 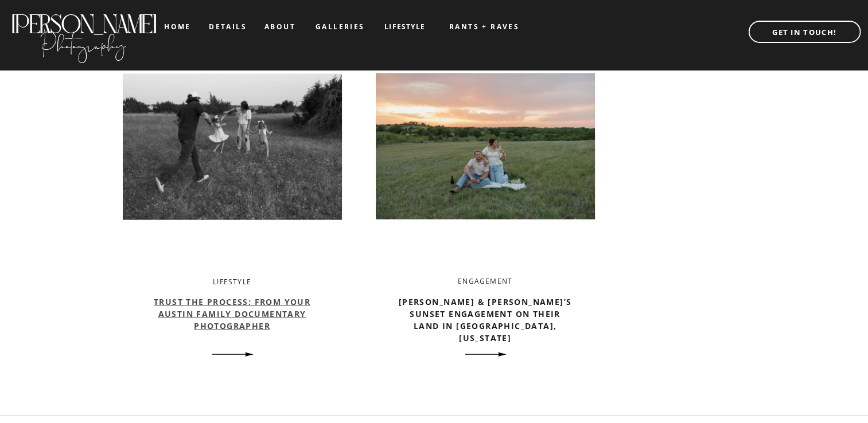 What do you see at coordinates (279, 27) in the screenshot?
I see `nav: about` at bounding box center [279, 27].